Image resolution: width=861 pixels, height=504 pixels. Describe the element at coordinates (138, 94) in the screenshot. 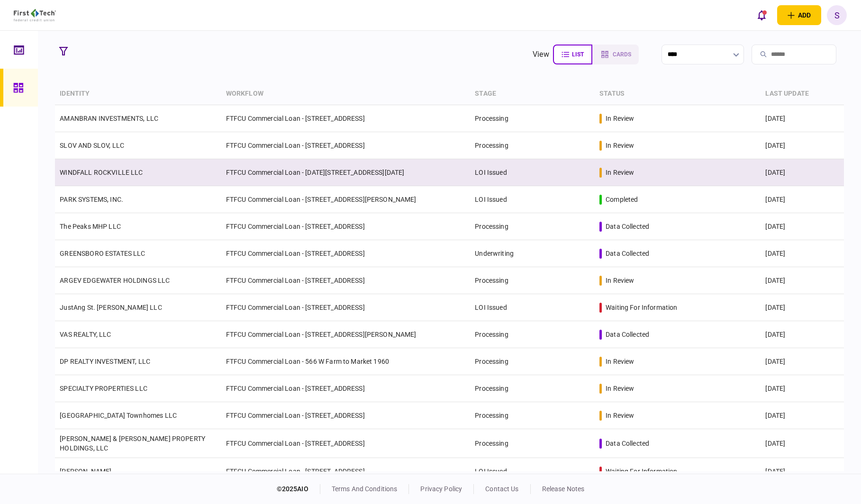

I see `th: identity` at that location.